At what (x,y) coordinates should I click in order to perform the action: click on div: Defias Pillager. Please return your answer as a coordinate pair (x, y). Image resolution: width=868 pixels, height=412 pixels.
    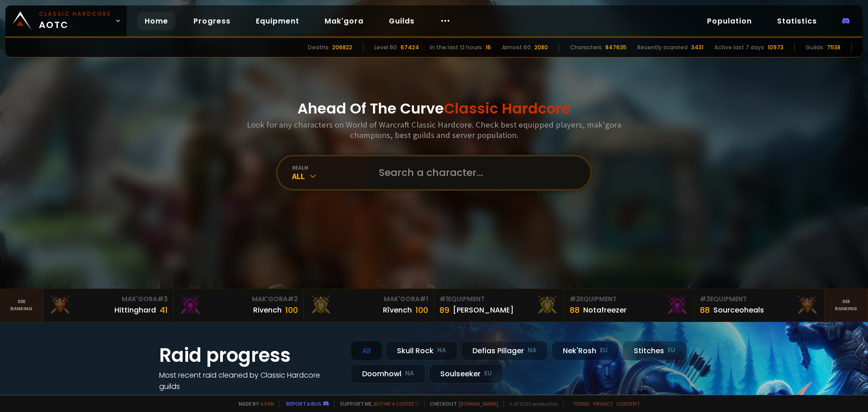
    Looking at the image, I should click on (505, 351).